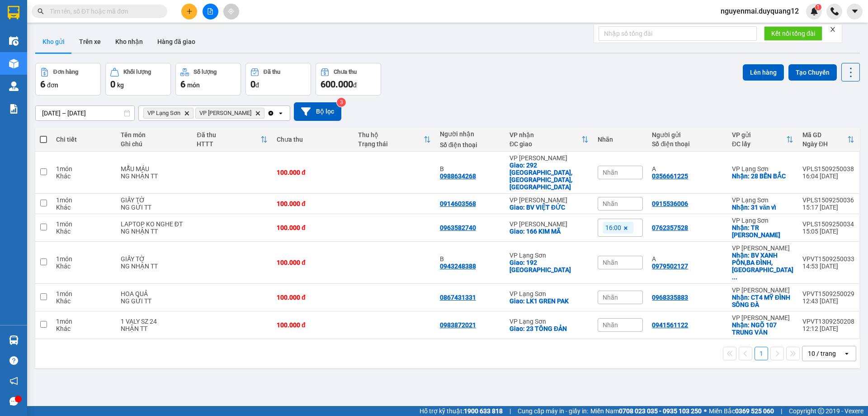 The width and height of the screenshot is (868, 416). What do you see at coordinates (829, 321) in the screenshot?
I see `div: VPVT1309250208` at bounding box center [829, 321].